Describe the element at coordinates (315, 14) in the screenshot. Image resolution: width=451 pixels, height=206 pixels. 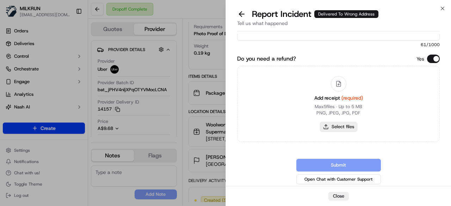
I see `p: Report Incident` at that location.